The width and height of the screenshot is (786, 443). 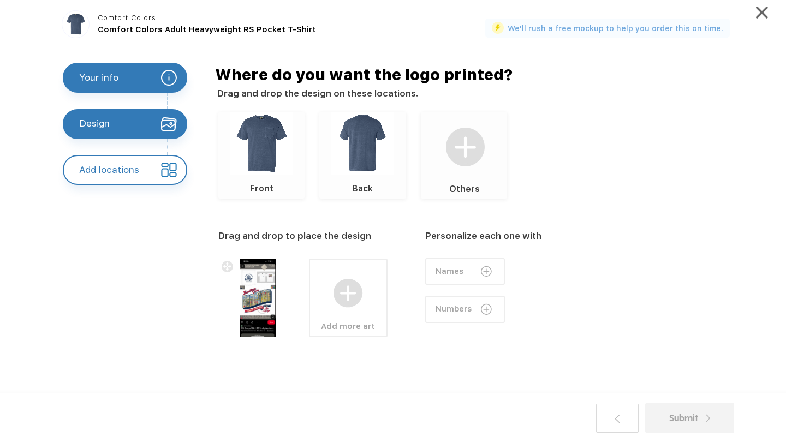 What do you see at coordinates (109, 170) in the screenshot?
I see `div: Add locations` at bounding box center [109, 170].